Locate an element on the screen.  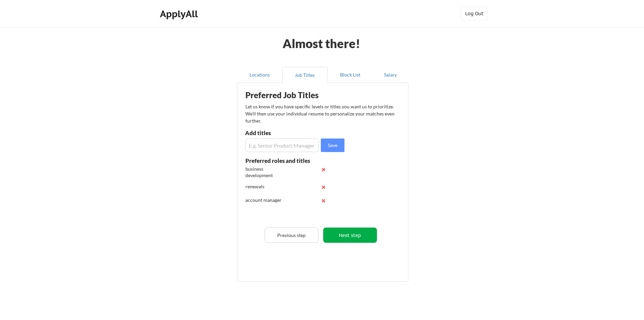
button: Block List is located at coordinates (350, 75).